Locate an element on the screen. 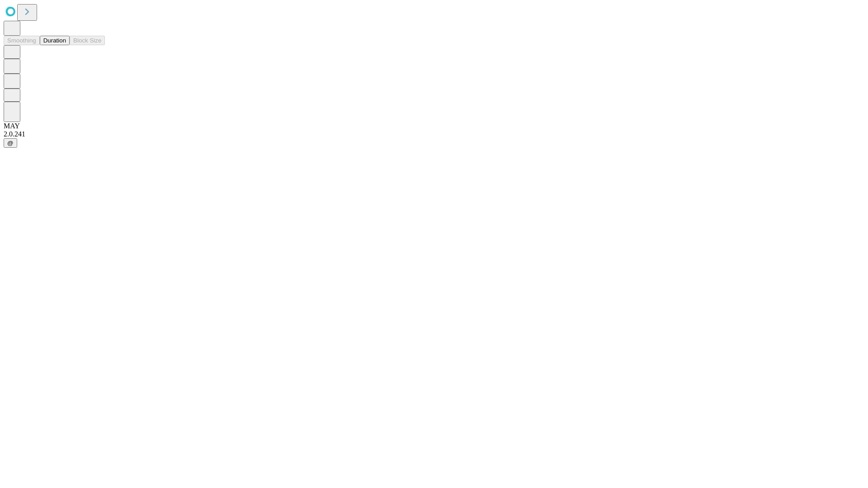 The image size is (868, 488). button: Duration is located at coordinates (55, 41).